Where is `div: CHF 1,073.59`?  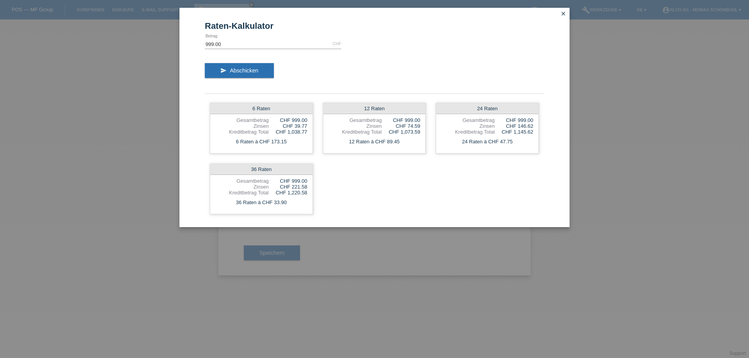 div: CHF 1,073.59 is located at coordinates (400, 132).